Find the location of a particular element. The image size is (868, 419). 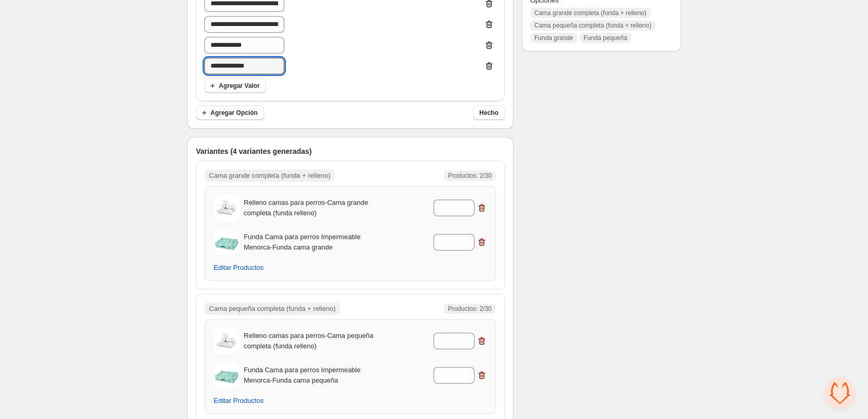

button: Eliminar valor 3 is located at coordinates (489, 45).